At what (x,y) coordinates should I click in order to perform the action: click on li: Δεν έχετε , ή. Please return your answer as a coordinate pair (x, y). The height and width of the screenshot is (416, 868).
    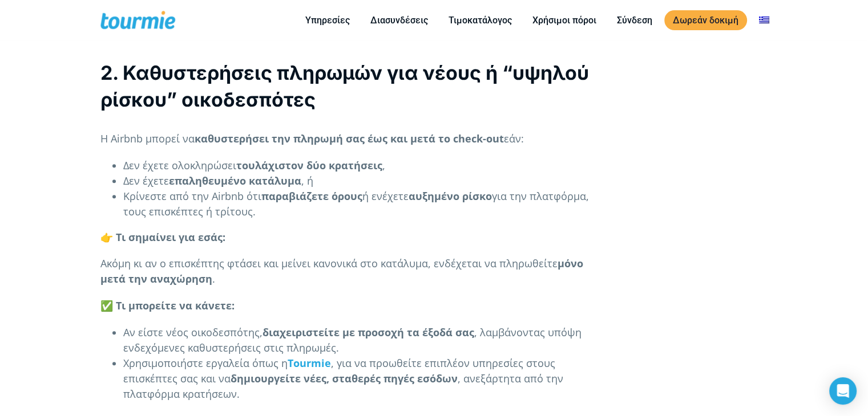
    Looking at the image, I should click on (359, 180).